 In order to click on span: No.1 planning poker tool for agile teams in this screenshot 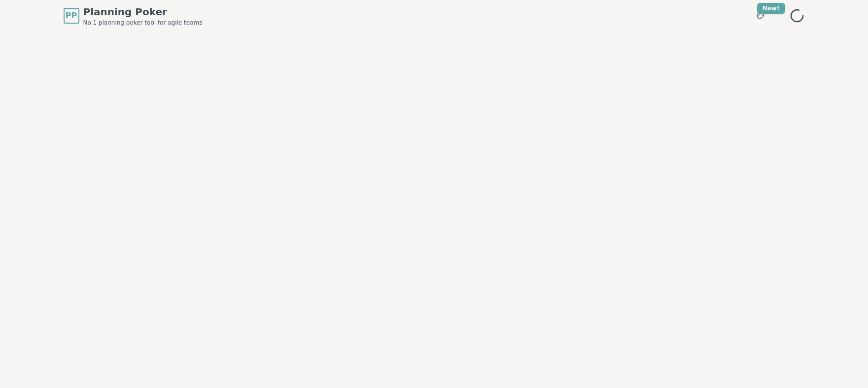, I will do `click(143, 23)`.